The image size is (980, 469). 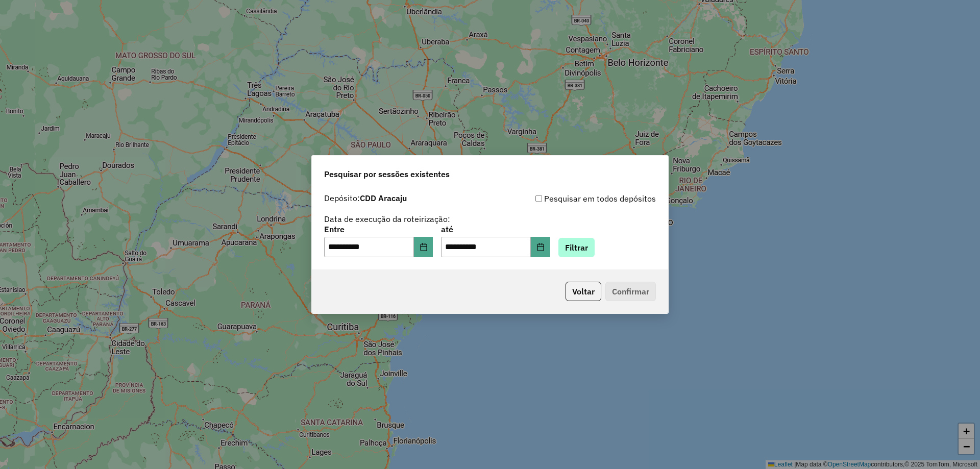 I want to click on button: Filtrar, so click(x=576, y=247).